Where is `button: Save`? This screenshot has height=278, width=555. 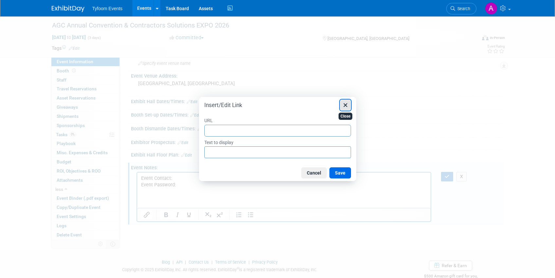
button: Save is located at coordinates (340, 173).